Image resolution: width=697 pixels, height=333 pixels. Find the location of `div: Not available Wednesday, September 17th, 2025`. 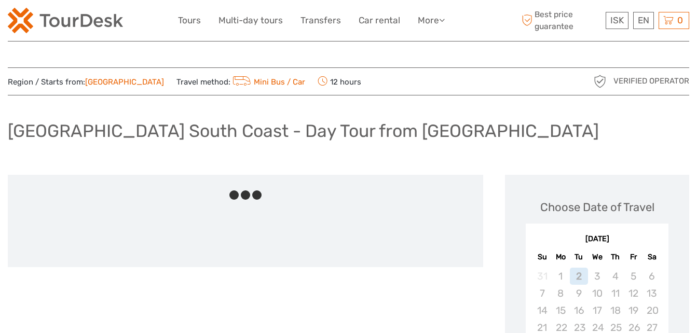

div: Not available Wednesday, September 17th, 2025 is located at coordinates (597, 310).